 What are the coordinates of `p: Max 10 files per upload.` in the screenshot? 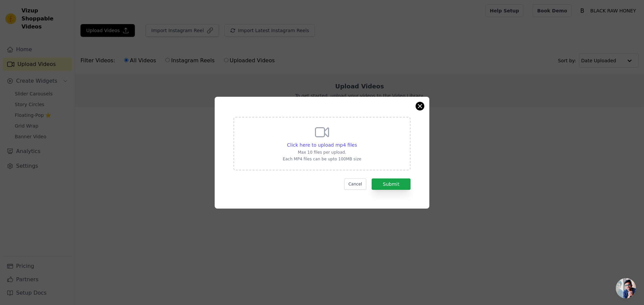 It's located at (322, 152).